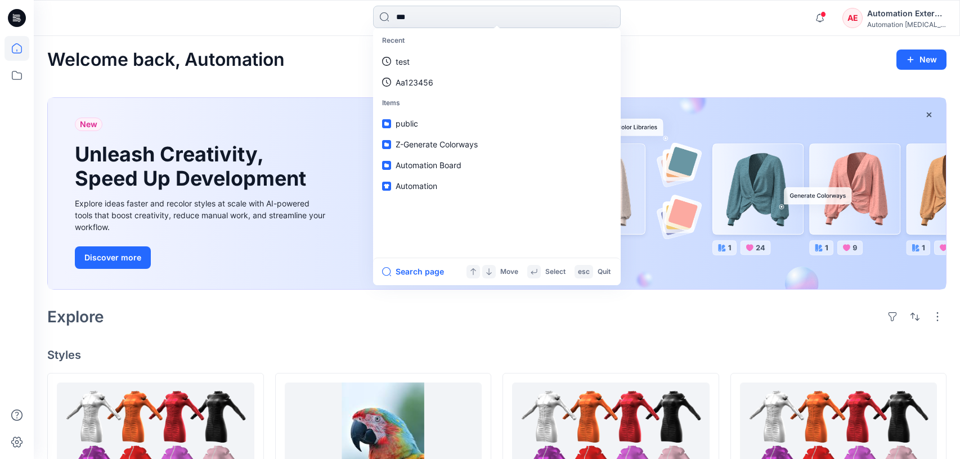 This screenshot has width=960, height=459. Describe the element at coordinates (509, 272) in the screenshot. I see `p: Move` at that location.